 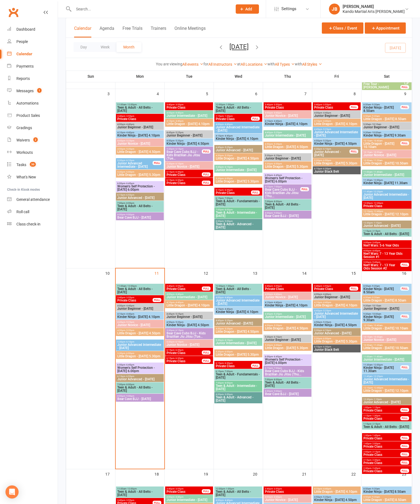 I want to click on a: General attendance kiosk mode, so click(x=32, y=199).